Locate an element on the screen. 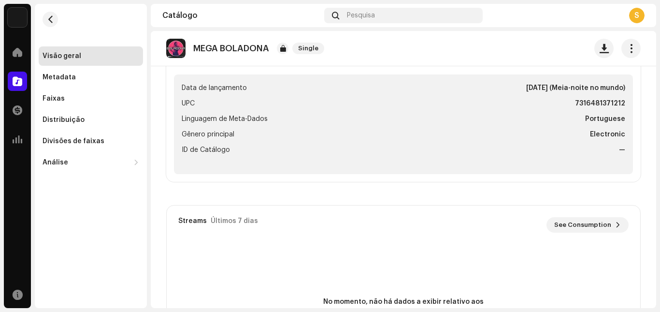 The height and width of the screenshot is (312, 660). img: a489d044-bacd-4410-b0ae-67398e01fa92 is located at coordinates (176, 48).